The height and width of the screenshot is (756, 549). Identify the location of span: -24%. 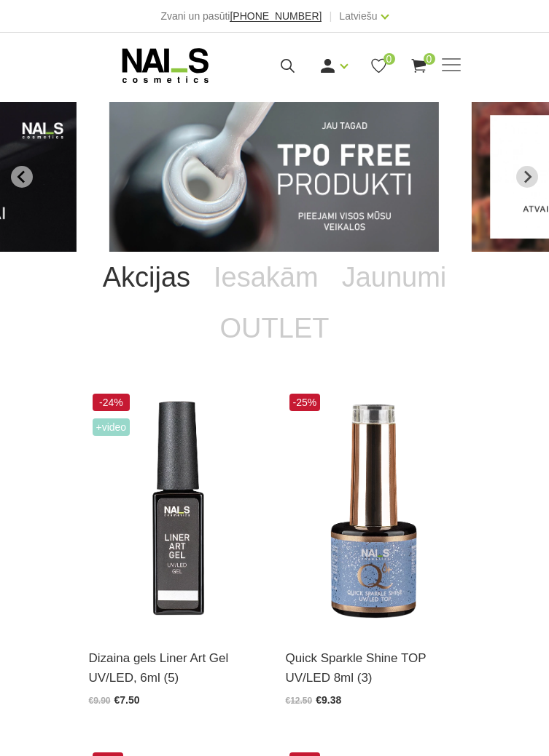
(112, 403).